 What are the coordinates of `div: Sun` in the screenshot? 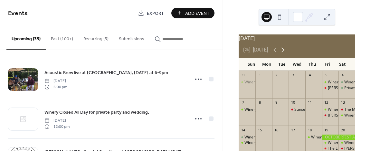 It's located at (251, 64).